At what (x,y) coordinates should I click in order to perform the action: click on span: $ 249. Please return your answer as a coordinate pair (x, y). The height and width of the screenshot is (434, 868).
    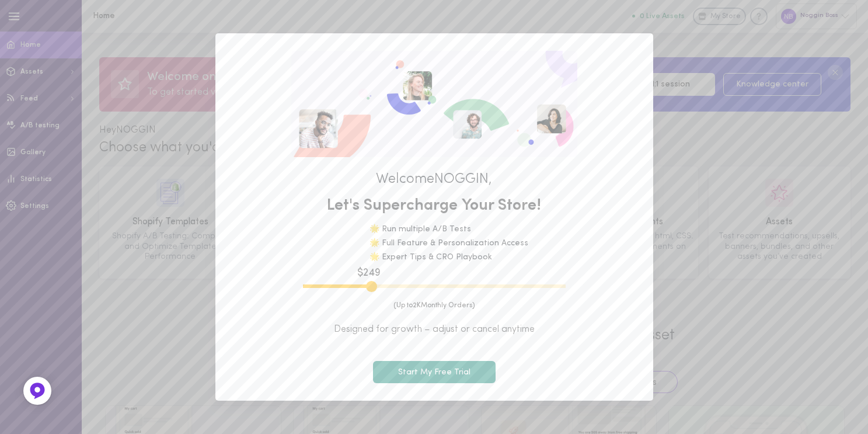
    Looking at the image, I should click on (369, 272).